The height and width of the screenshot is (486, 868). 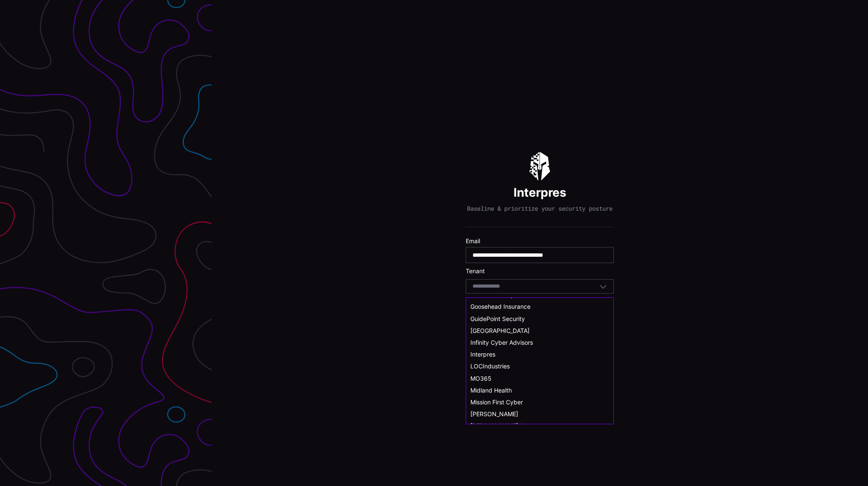 I want to click on span: Midland Health, so click(x=491, y=390).